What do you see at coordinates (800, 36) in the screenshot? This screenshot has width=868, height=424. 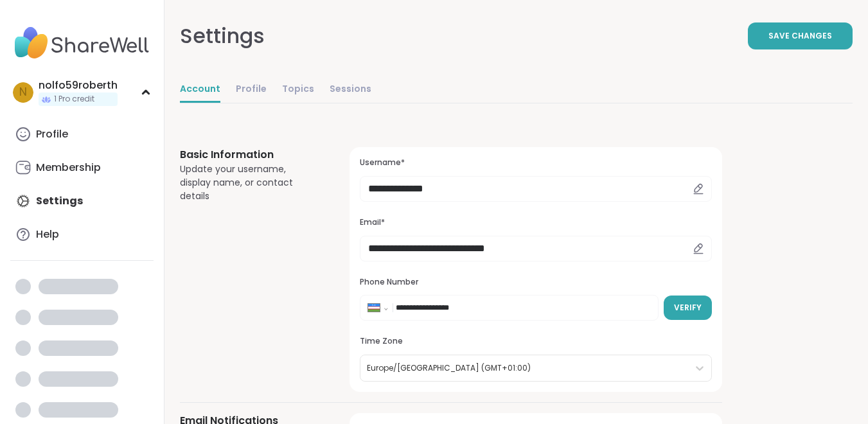 I see `button: Save Changes` at bounding box center [800, 36].